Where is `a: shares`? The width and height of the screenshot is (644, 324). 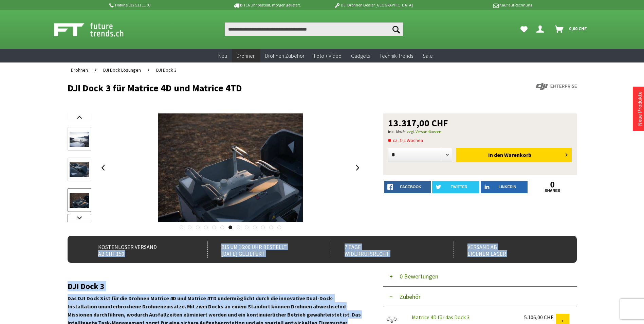
a: shares is located at coordinates (552, 190).